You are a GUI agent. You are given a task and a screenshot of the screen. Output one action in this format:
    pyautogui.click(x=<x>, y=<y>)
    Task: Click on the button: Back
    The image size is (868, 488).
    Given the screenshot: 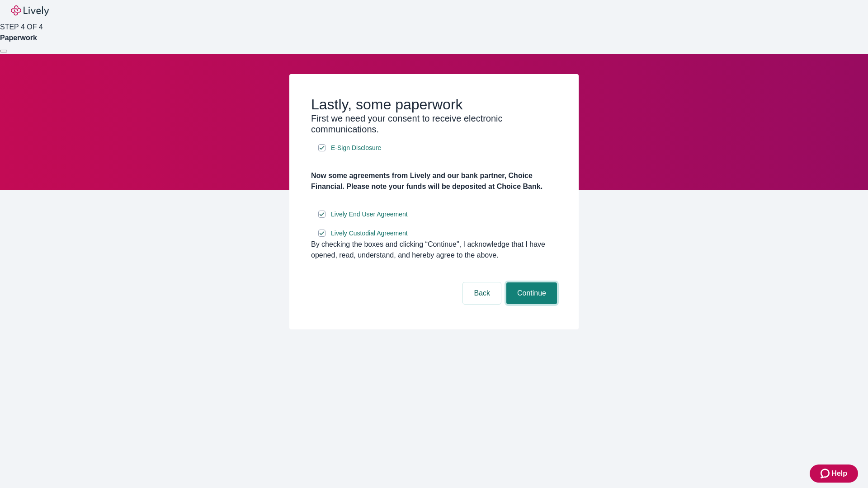 What is the action you would take?
    pyautogui.click(x=482, y=293)
    